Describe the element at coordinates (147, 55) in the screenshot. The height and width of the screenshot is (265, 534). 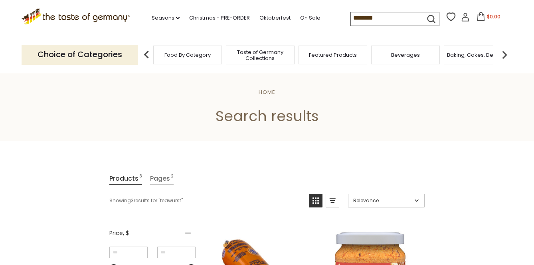
I see `img: previous arrow` at that location.